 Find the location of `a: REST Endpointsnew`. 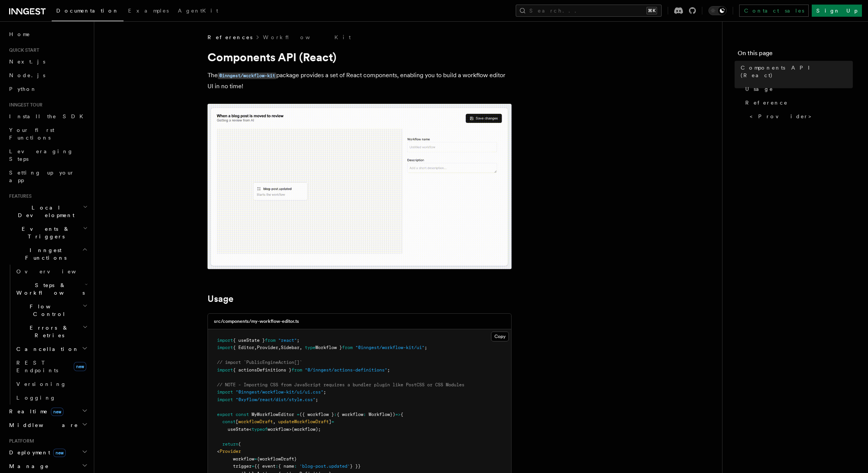

a: REST Endpointsnew is located at coordinates (52, 367).